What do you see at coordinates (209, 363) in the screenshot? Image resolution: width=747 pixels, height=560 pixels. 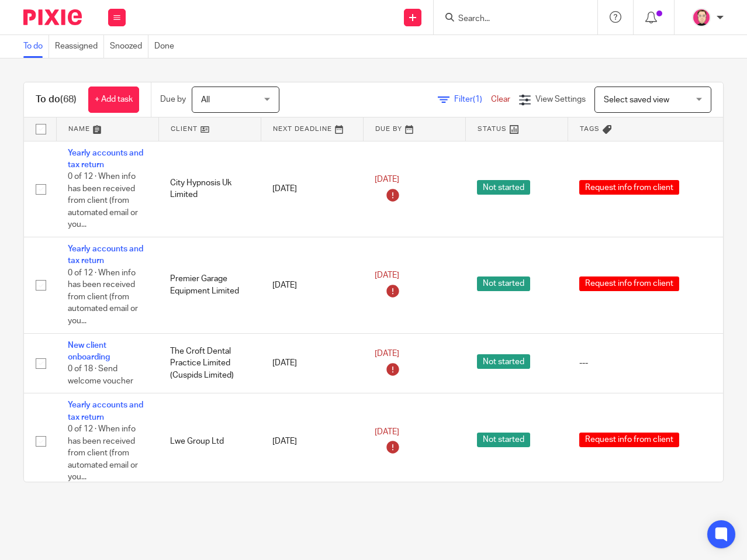 I see `td: The Croft Dental Practice Limited (Cuspids Limited)` at bounding box center [209, 363].